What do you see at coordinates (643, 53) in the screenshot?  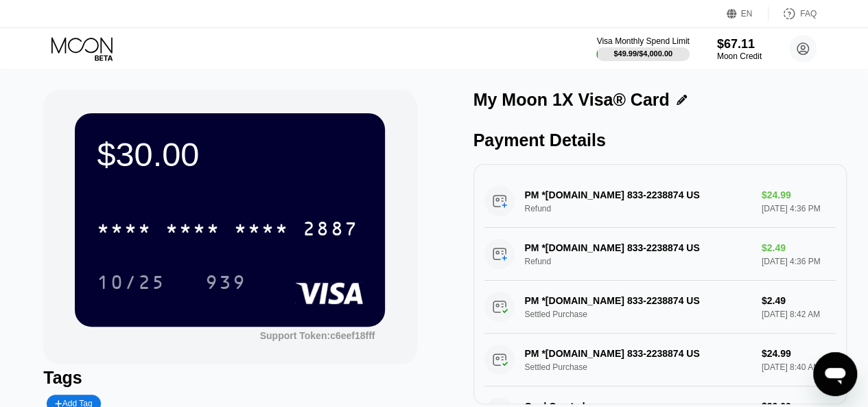 I see `div: $49.99 / $4,000.00` at bounding box center [643, 53].